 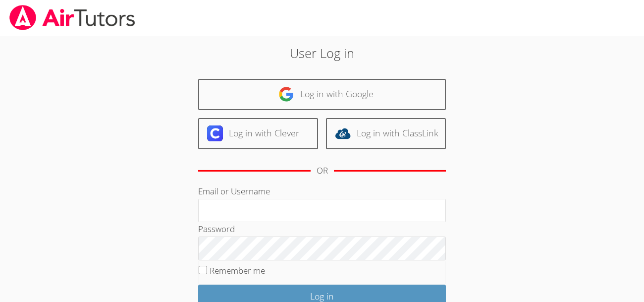 I want to click on label: Password, so click(x=217, y=228).